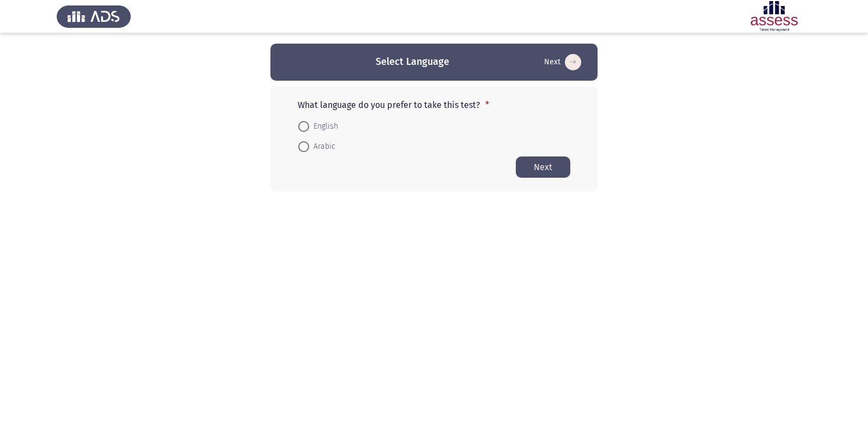 The height and width of the screenshot is (422, 868). What do you see at coordinates (322, 147) in the screenshot?
I see `span: Arabic` at bounding box center [322, 147].